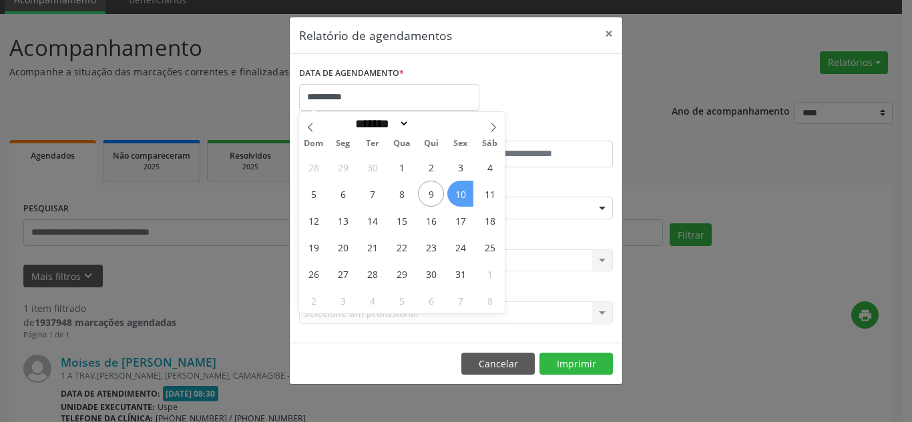 The width and height of the screenshot is (912, 422). Describe the element at coordinates (489, 194) in the screenshot. I see `span: Outubro 11, 2025` at that location.